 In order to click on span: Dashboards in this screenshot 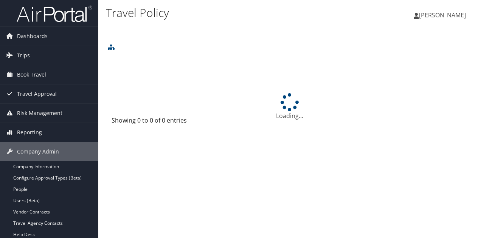, I will do `click(32, 36)`.